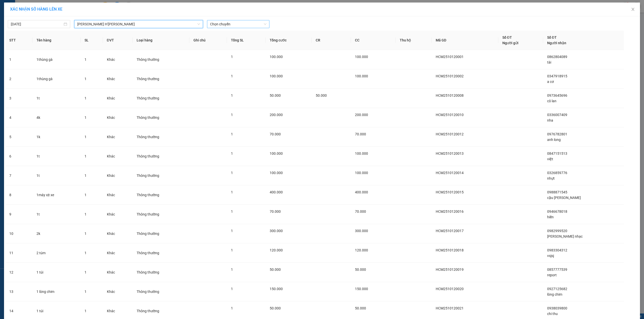  I want to click on td: 1 lòng chim, so click(56, 292).